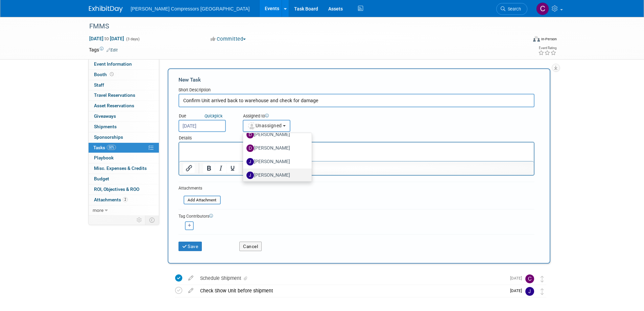  I want to click on span: Playbook, so click(104, 158).